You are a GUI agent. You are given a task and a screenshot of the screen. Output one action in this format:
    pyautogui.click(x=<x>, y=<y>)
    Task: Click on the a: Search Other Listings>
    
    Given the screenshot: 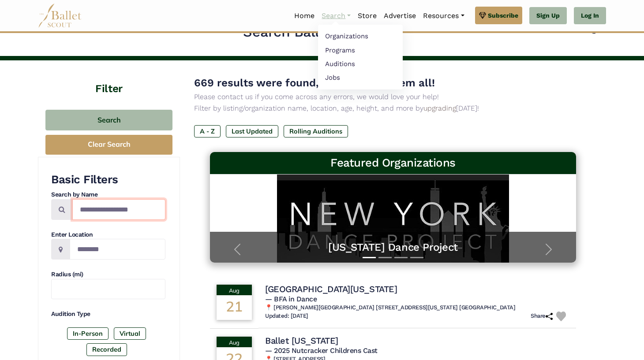 What is the action you would take?
    pyautogui.click(x=559, y=29)
    